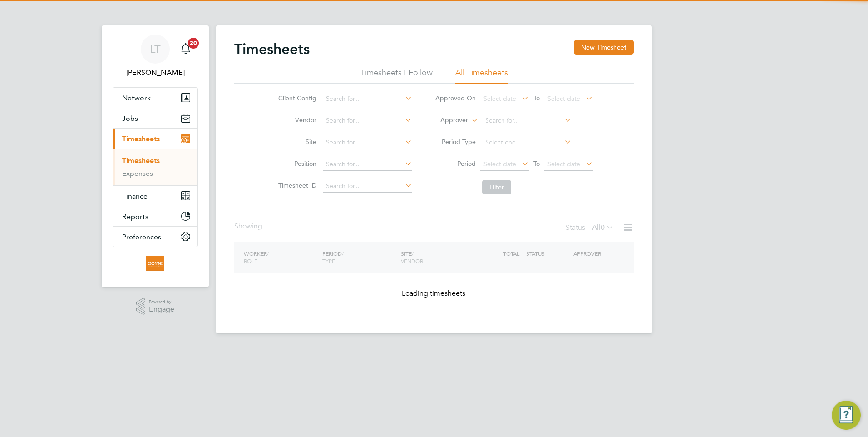 This screenshot has width=868, height=437. What do you see at coordinates (141, 160) in the screenshot?
I see `a: Timesheets` at bounding box center [141, 160].